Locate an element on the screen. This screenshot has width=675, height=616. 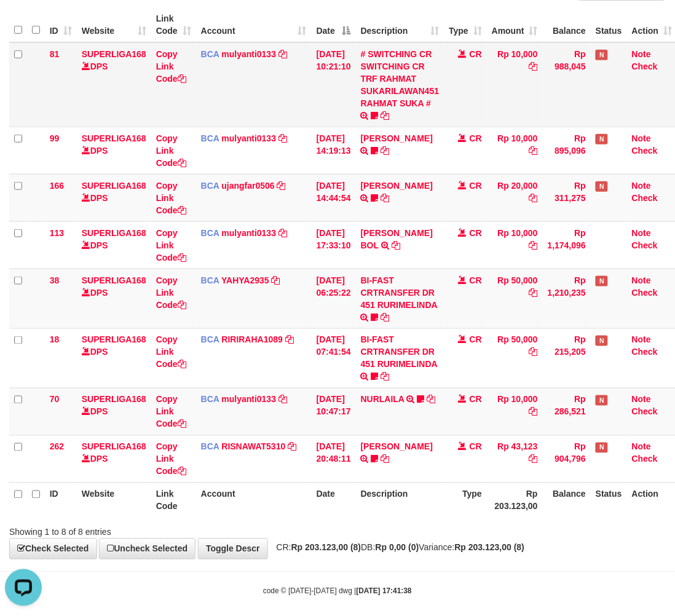
span: 113 is located at coordinates (56, 233).